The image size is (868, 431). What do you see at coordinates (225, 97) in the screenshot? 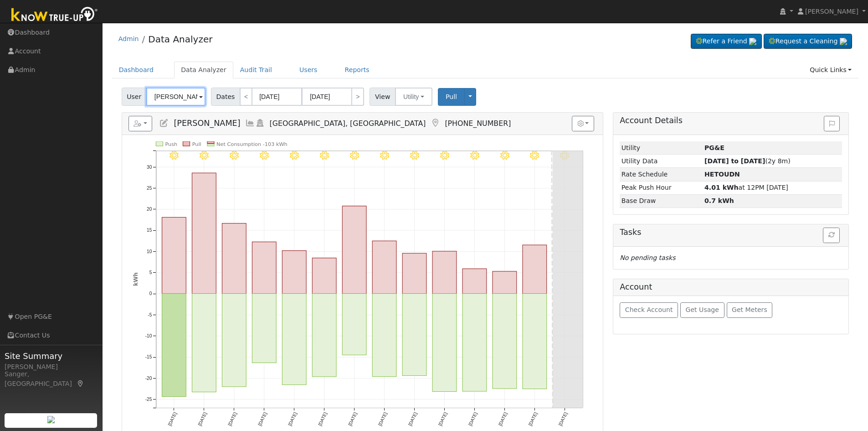
I see `span: Dates` at bounding box center [225, 97].